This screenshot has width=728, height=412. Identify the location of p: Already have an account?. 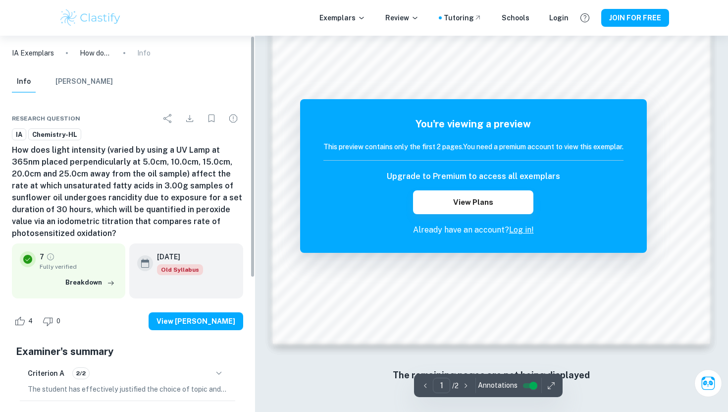
(474, 230).